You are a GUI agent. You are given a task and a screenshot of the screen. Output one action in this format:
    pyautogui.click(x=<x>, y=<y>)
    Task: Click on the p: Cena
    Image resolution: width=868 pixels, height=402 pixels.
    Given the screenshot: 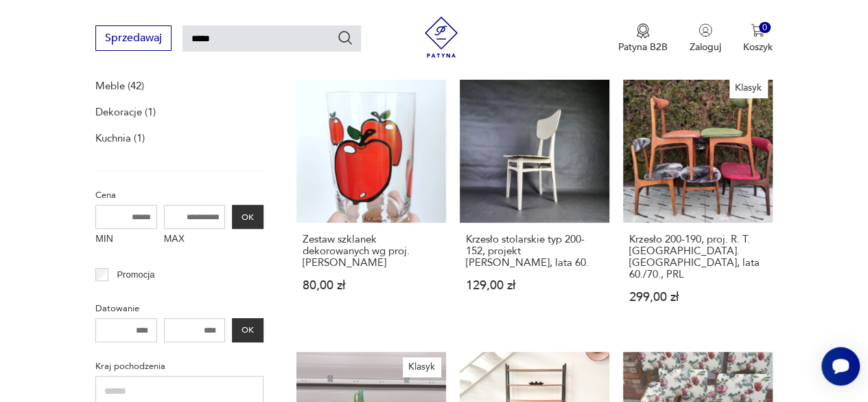 What is the action you would take?
    pyautogui.click(x=179, y=195)
    